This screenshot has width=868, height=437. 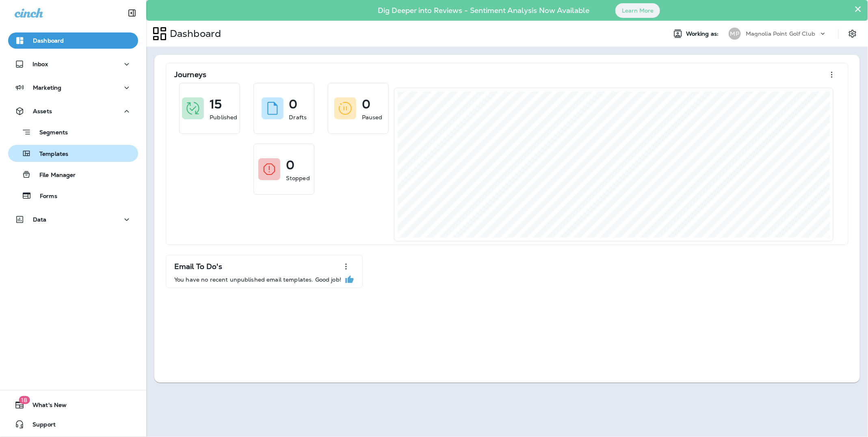 I want to click on button: Data, so click(x=73, y=220).